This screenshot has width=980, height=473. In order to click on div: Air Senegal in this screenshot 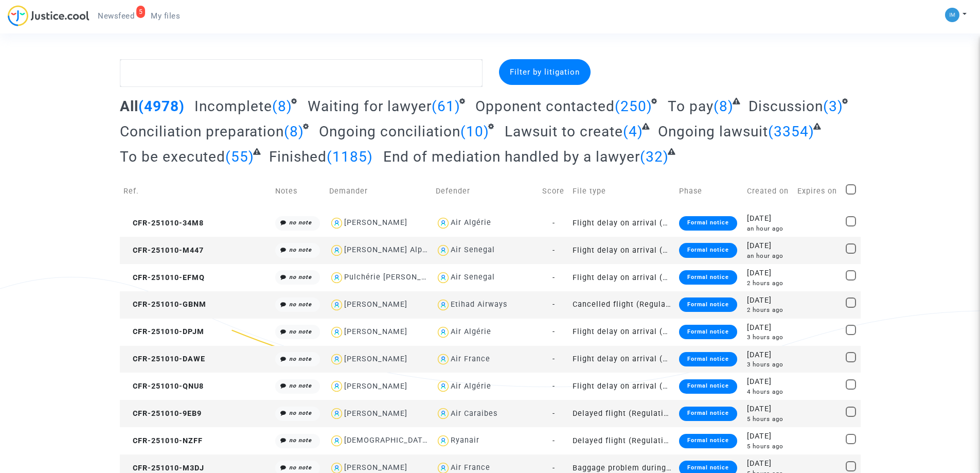, I will do `click(473, 276)`.